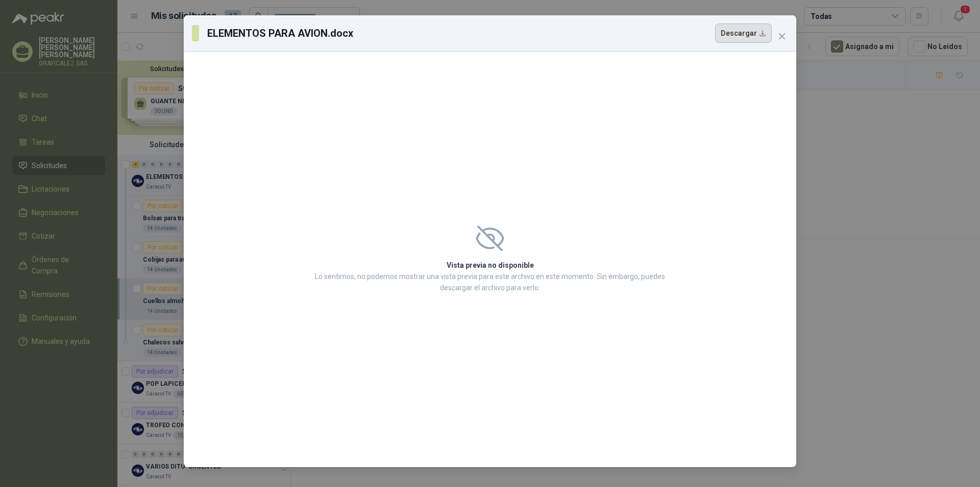 Image resolution: width=980 pixels, height=487 pixels. Describe the element at coordinates (490, 265) in the screenshot. I see `h2: Vista previa no disponible` at that location.